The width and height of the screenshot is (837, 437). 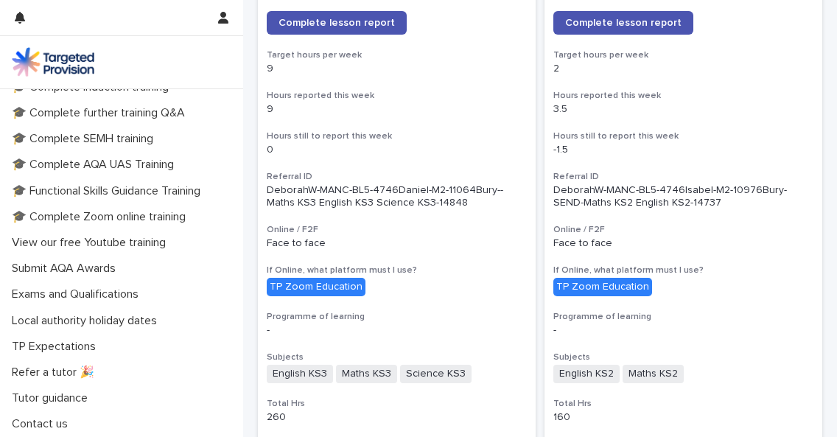 I want to click on p: Local authority holiday dates, so click(x=87, y=321).